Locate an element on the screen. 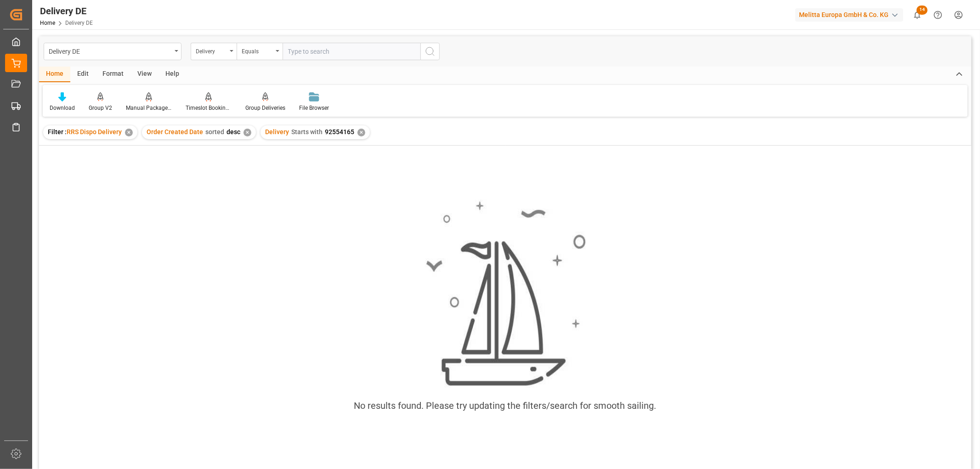  span: Starts with is located at coordinates (307, 132).